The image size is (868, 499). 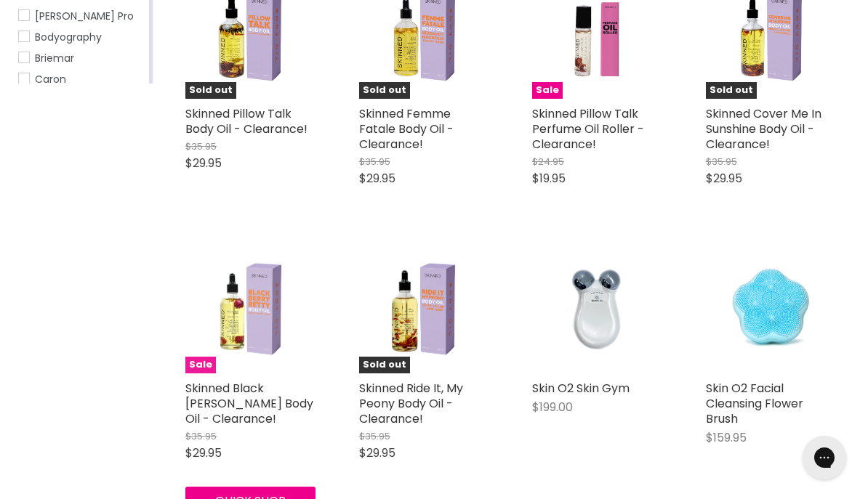 What do you see at coordinates (50, 79) in the screenshot?
I see `span: Caron` at bounding box center [50, 79].